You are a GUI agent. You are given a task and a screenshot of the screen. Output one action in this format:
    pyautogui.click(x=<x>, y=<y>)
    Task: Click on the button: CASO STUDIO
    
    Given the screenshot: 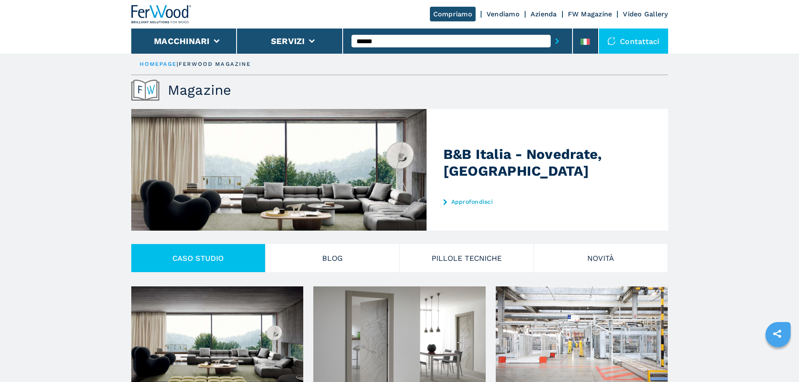 What is the action you would take?
    pyautogui.click(x=198, y=258)
    